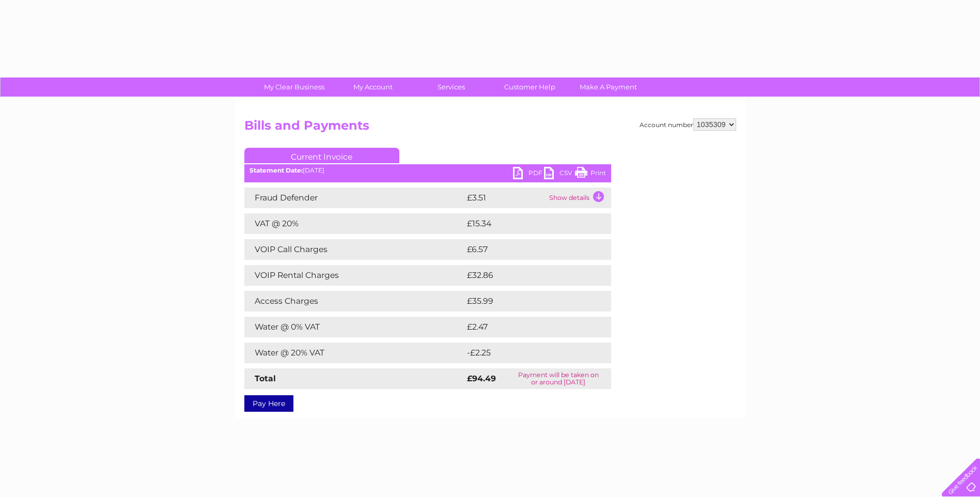 The height and width of the screenshot is (497, 980). Describe the element at coordinates (354, 224) in the screenshot. I see `td: VAT @ 20%` at that location.